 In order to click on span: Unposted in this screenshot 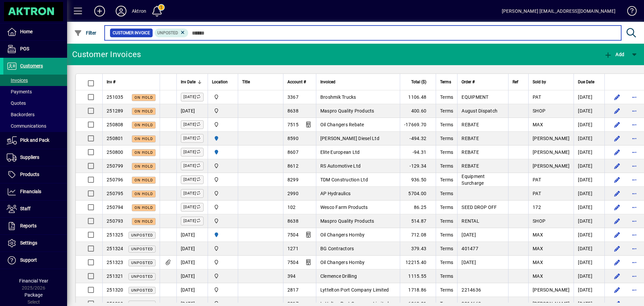, I will do `click(142, 290)`.